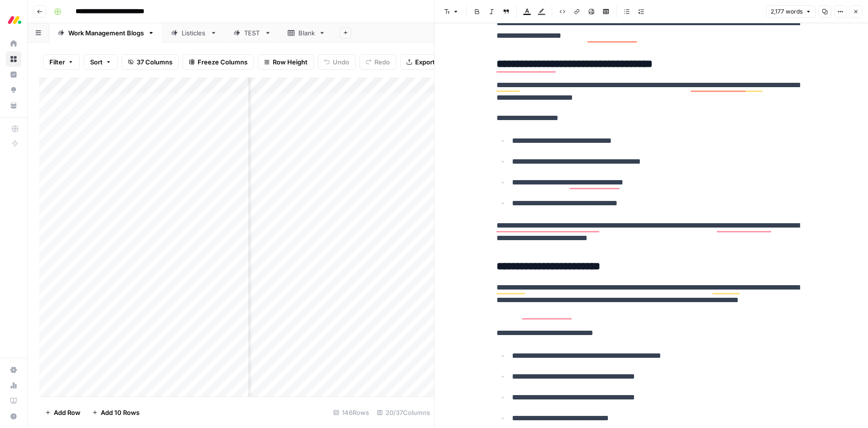 The image size is (868, 428). I want to click on a: Work Management Blogs, so click(106, 33).